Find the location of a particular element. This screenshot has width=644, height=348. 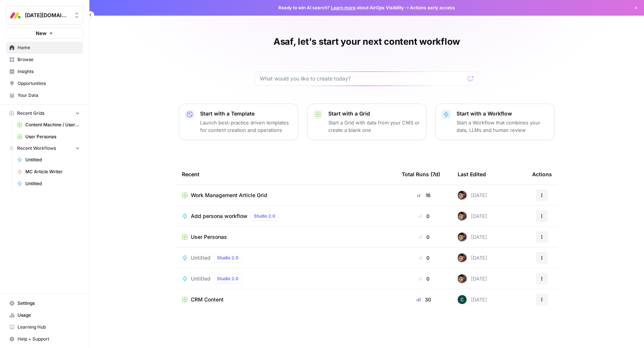

div: Last Edited is located at coordinates (471, 174).